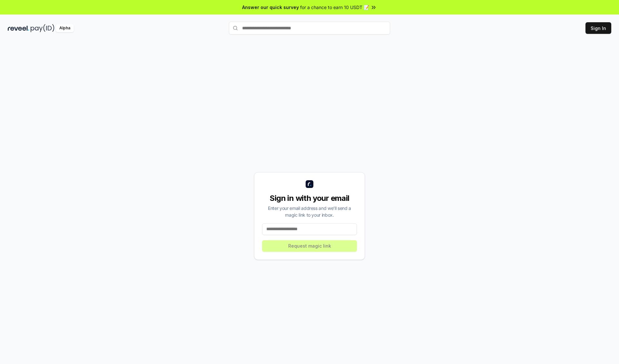  Describe the element at coordinates (335, 7) in the screenshot. I see `span: for a chance to earn 10 USDT 📝` at that location.